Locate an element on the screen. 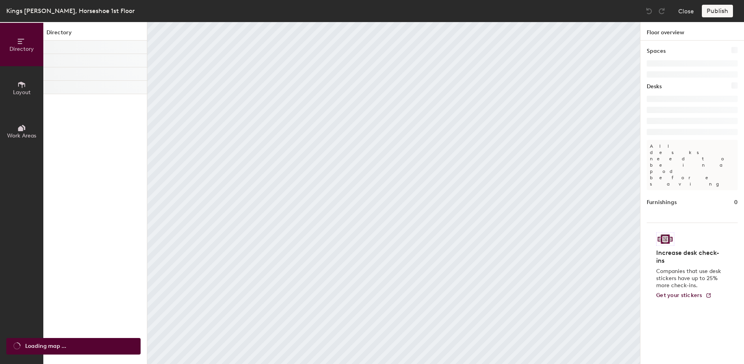 This screenshot has height=364, width=744. button: Close is located at coordinates (686, 11).